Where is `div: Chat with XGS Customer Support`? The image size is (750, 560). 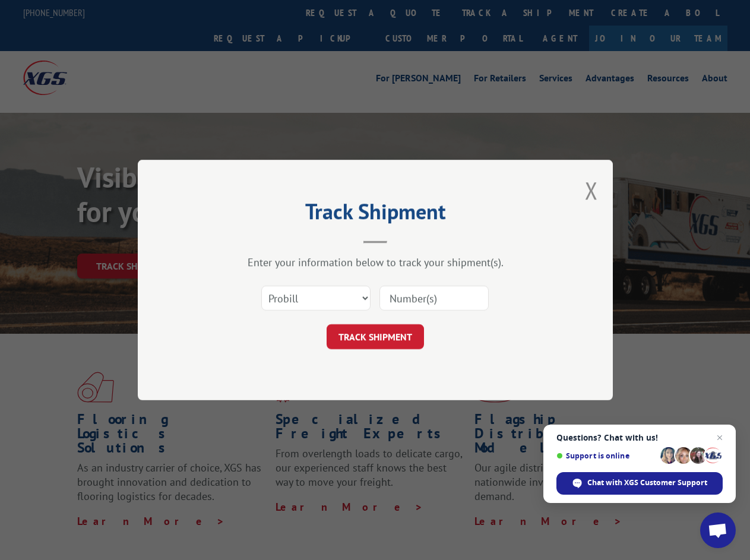
div: Chat with XGS Customer Support is located at coordinates (640, 483).